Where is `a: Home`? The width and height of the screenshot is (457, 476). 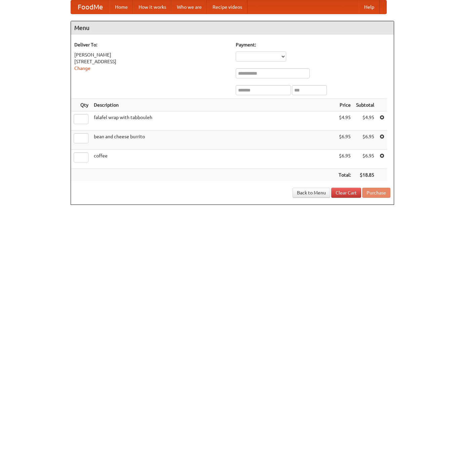
a: Home is located at coordinates (122, 7).